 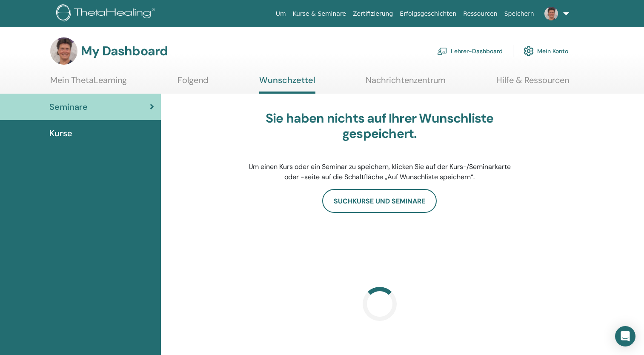 I want to click on a: Zertifizierung, so click(x=373, y=14).